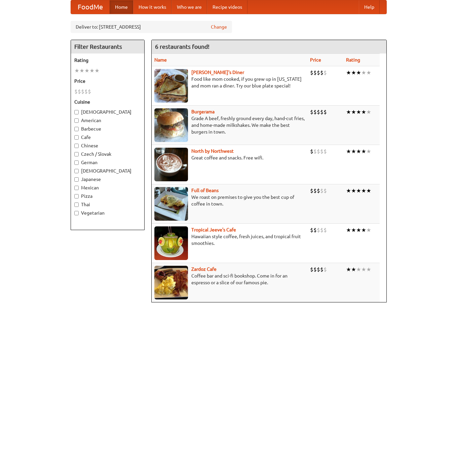 This screenshot has width=457, height=476. Describe the element at coordinates (107, 213) in the screenshot. I see `label: Vegetarian` at that location.